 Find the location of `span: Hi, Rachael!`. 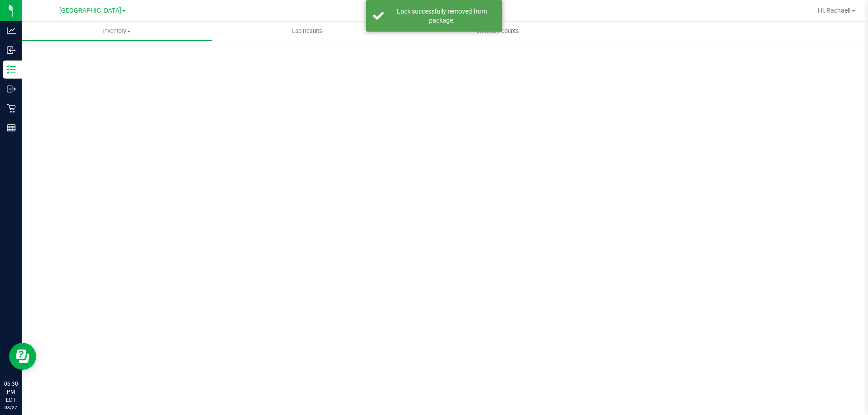

span: Hi, Rachael! is located at coordinates (834, 11).